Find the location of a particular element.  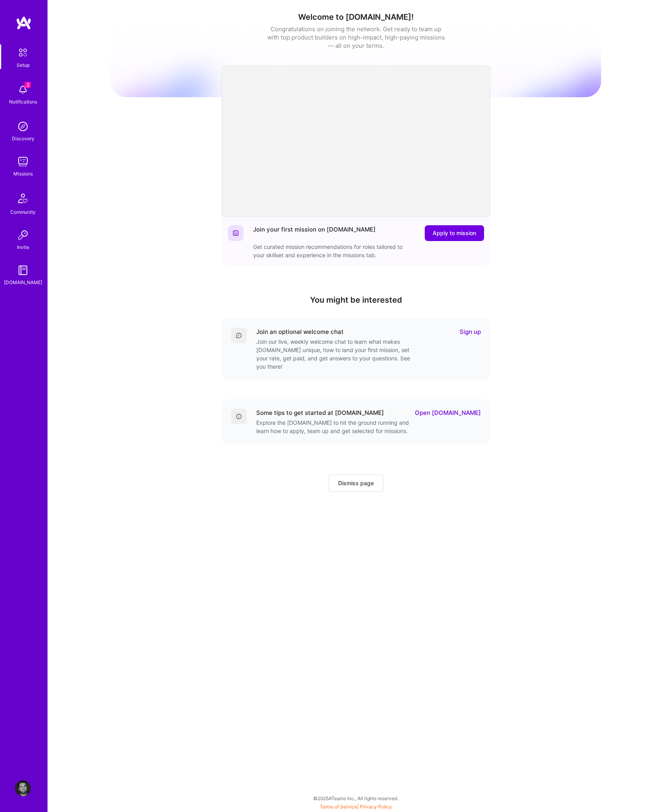

a: Terms of Service is located at coordinates (338, 807).